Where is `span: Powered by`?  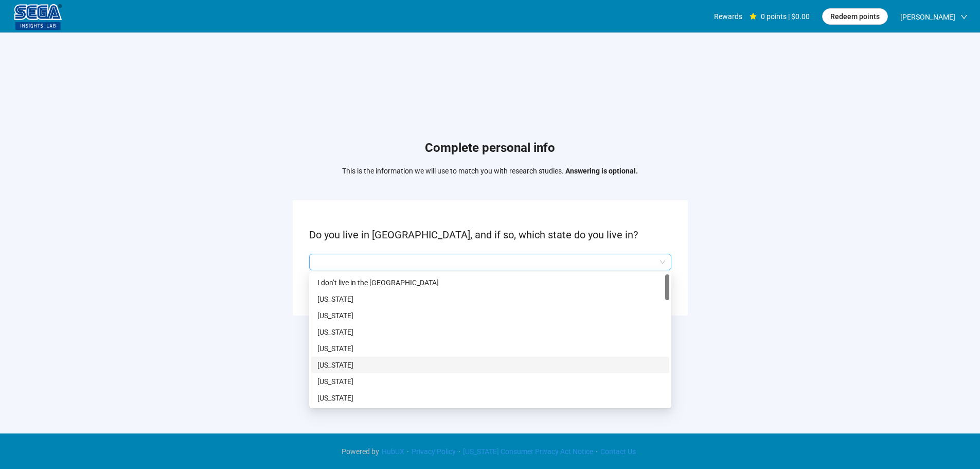
span: Powered by is located at coordinates (360, 451).